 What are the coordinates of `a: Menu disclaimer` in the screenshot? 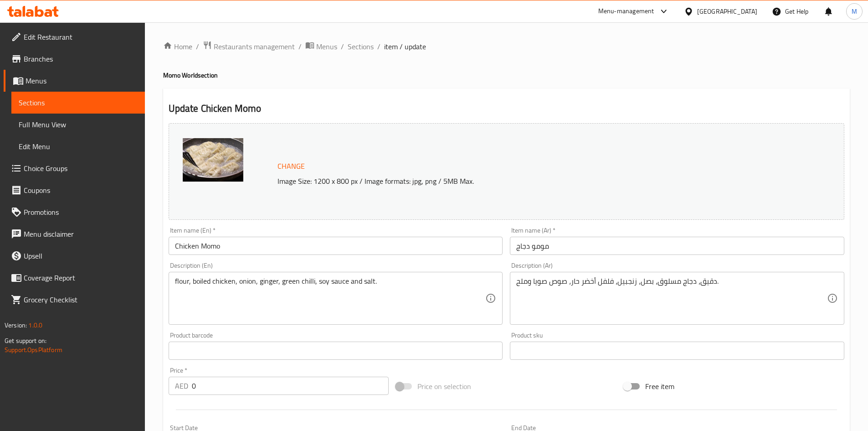 It's located at (74, 234).